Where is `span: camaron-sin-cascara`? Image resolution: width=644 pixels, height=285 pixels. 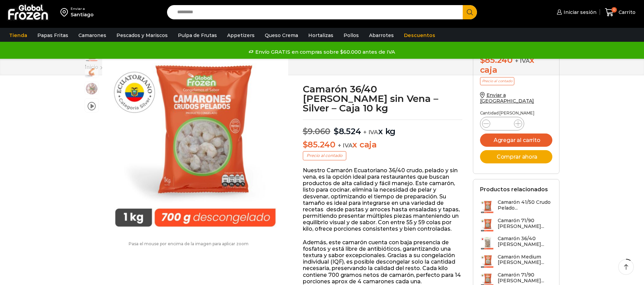
span: camaron-sin-cascara is located at coordinates (92, 72).